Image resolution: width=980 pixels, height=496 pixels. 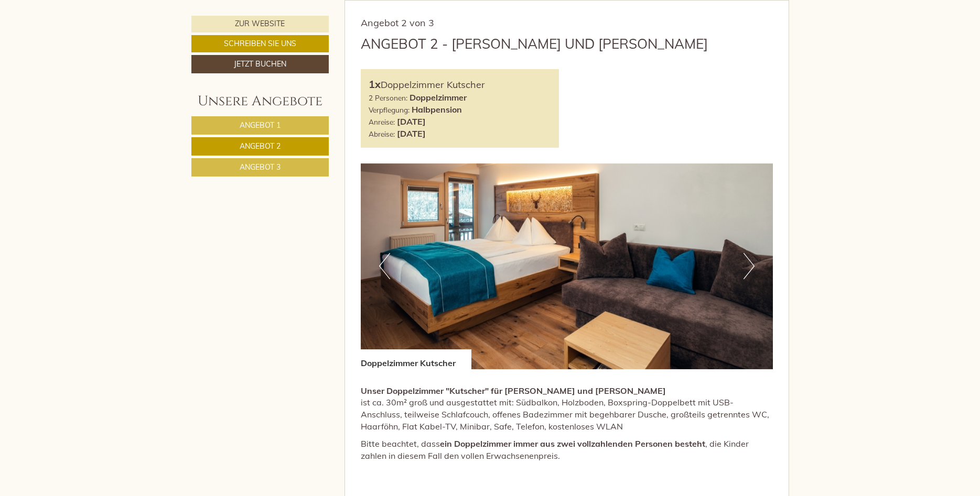 What do you see at coordinates (260, 167) in the screenshot?
I see `span: Angebot 3` at bounding box center [260, 167].